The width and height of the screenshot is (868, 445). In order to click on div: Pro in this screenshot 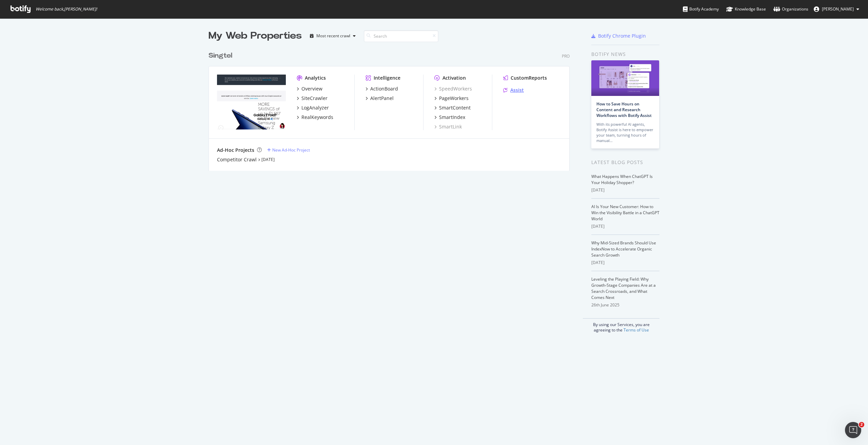, I will do `click(565, 56)`.